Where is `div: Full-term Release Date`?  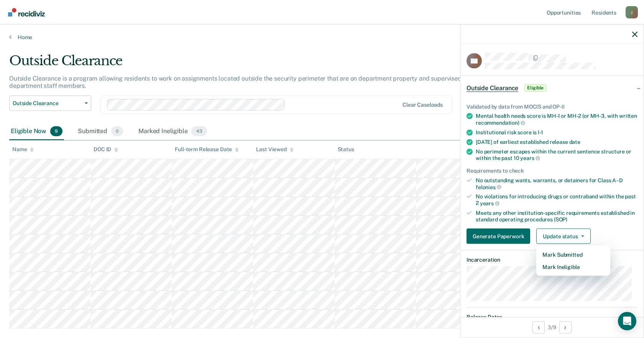 div: Full-term Release Date is located at coordinates (206, 149).